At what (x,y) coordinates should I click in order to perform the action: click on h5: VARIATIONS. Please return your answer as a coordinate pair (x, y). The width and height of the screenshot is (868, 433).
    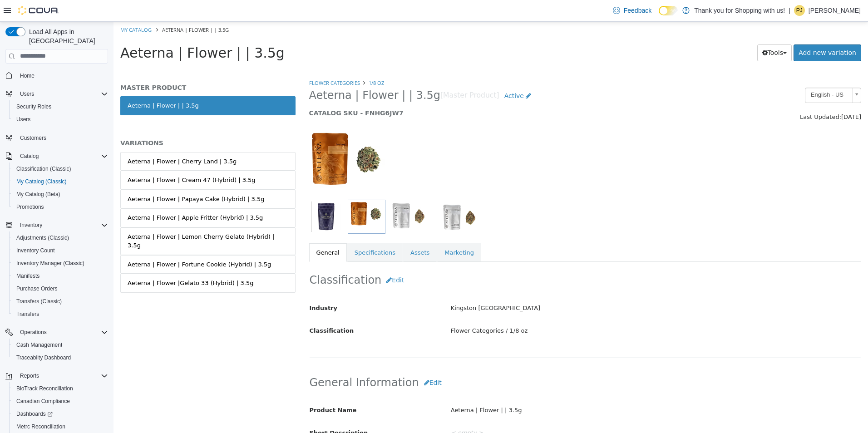
    Looking at the image, I should click on (95, 121).